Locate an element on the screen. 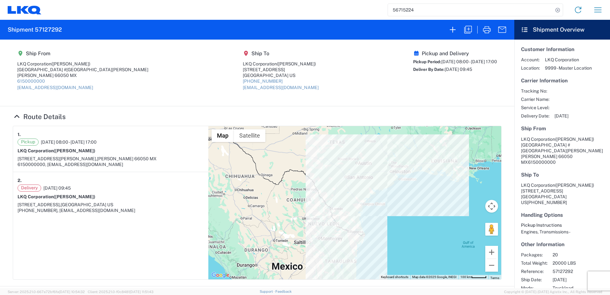 The height and width of the screenshot is (295, 610). span: 9999 - Master Location is located at coordinates (568, 68).